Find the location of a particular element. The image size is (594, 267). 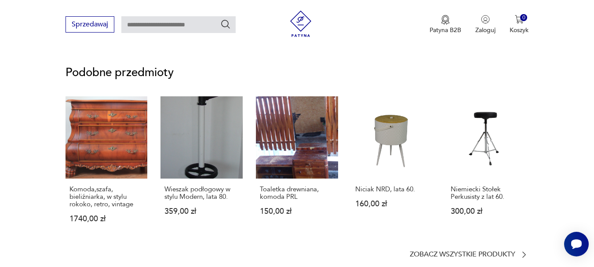

p: Komoda,szafa, bieliźniarka, w stylu rokoko, retro, vintage is located at coordinates (106, 196).